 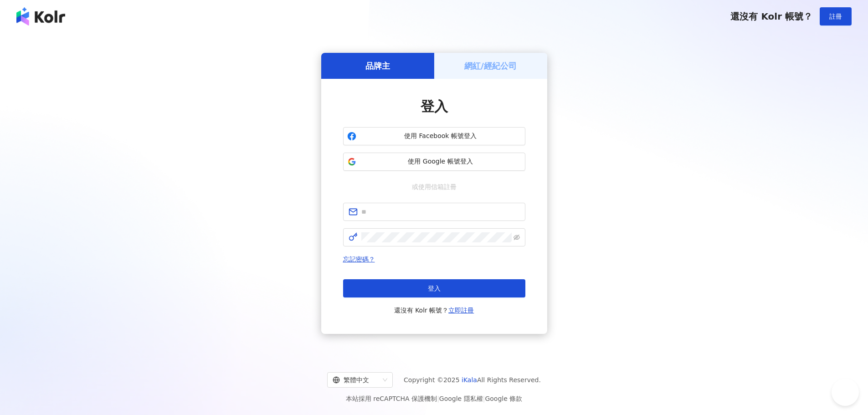 I want to click on span: 註冊, so click(x=836, y=17).